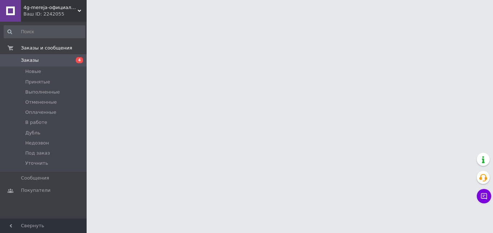  Describe the element at coordinates (51, 8) in the screenshot. I see `span: 4g-mereja-официальный дилер компаний Vodafone, Kyivstar, Lifecell` at that location.